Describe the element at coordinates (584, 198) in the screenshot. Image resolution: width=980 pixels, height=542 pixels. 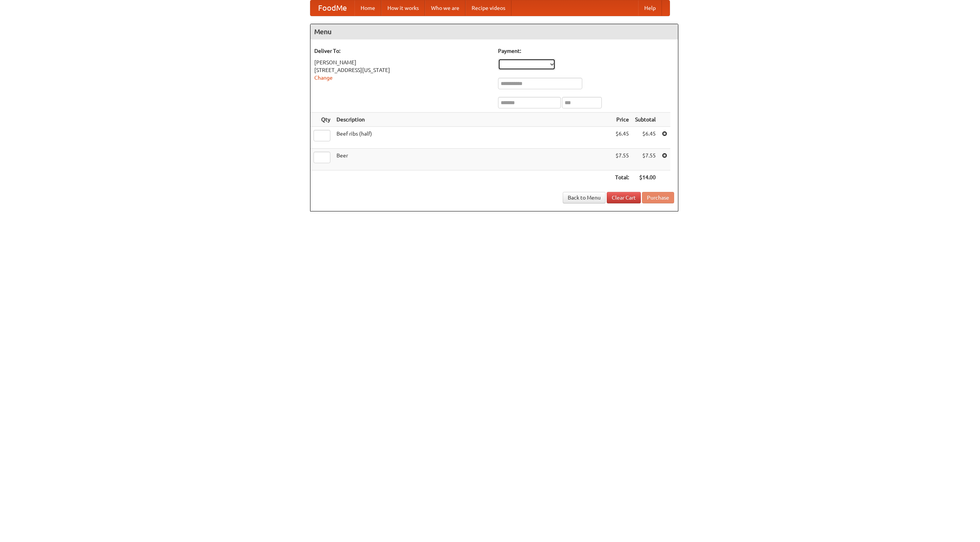
I see `a: Back to Menu` at that location.